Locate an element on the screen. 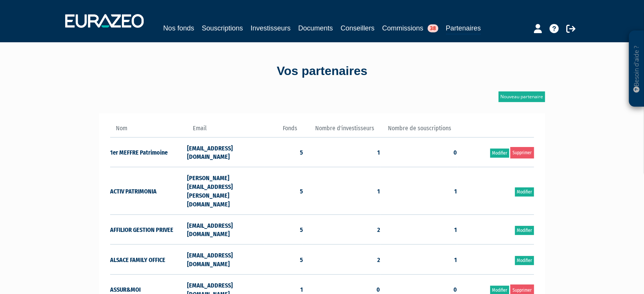 The height and width of the screenshot is (294, 644). td: 0 is located at coordinates (418, 152).